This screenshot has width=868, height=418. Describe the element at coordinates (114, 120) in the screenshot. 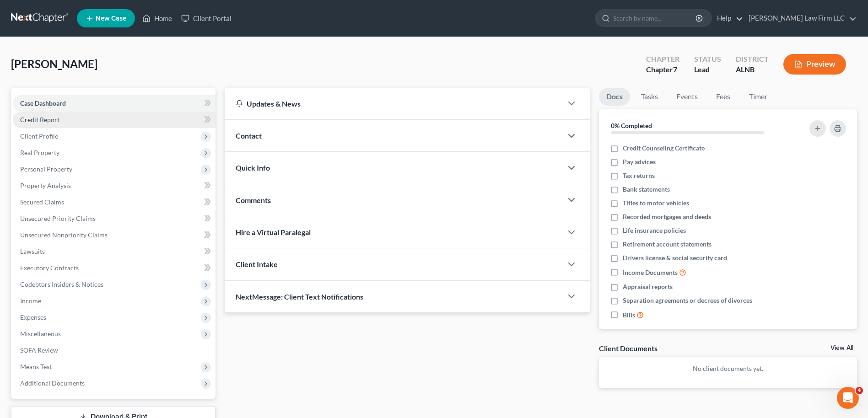

I see `a: Credit Report` at that location.